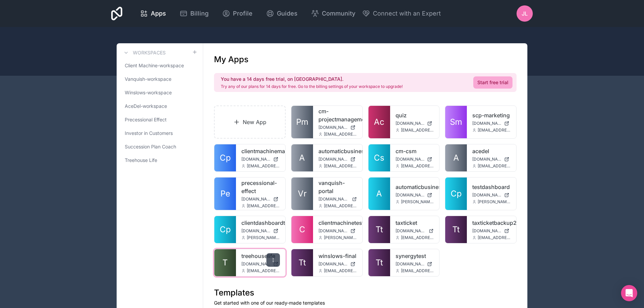  I want to click on a: quiz, so click(415, 115).